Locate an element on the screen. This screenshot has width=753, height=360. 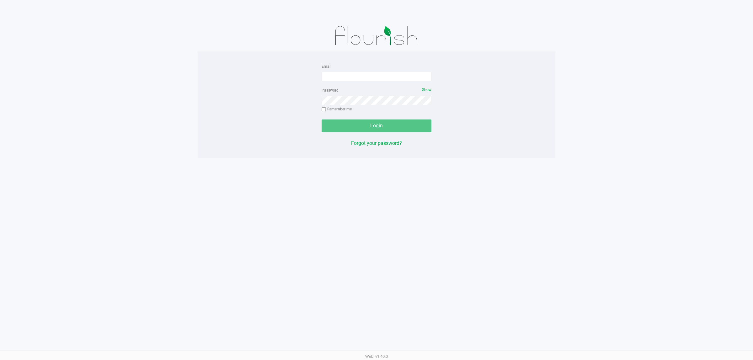
span: Web: v1.40.0 is located at coordinates (377, 357).